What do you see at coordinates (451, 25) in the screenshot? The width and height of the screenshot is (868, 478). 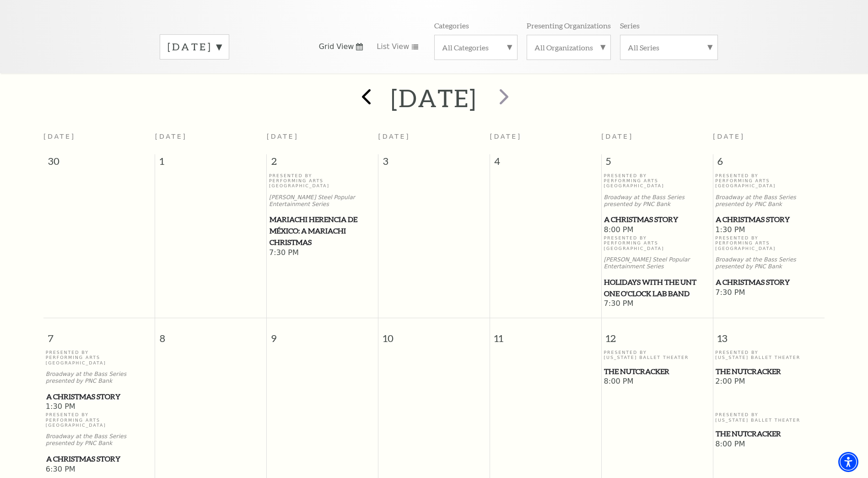 I see `p: Categories` at bounding box center [451, 25].